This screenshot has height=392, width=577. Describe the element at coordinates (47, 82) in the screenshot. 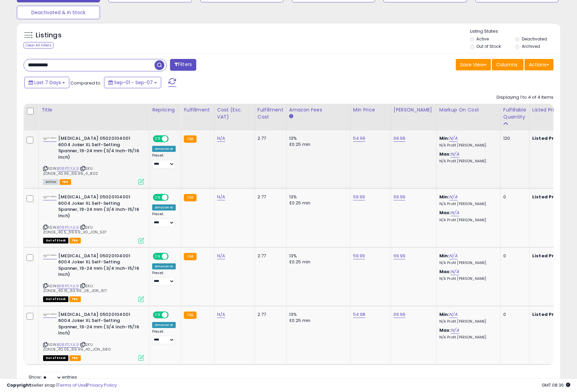

I see `span: Last 7 Days` at that location.